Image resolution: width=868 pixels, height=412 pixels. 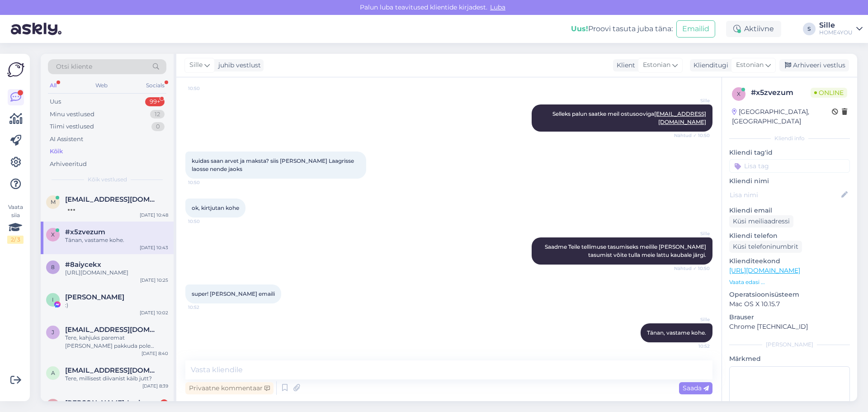 I want to click on div: Privaatne kommentaar, so click(x=229, y=387).